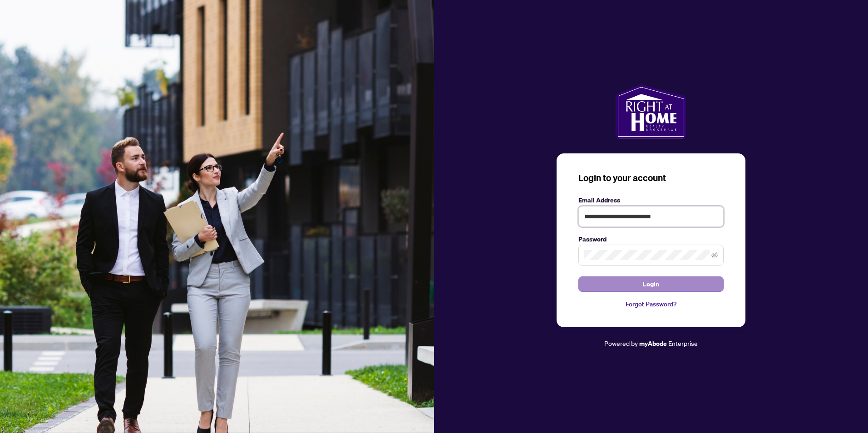 The image size is (868, 433). Describe the element at coordinates (651, 200) in the screenshot. I see `label: Email Address` at that location.